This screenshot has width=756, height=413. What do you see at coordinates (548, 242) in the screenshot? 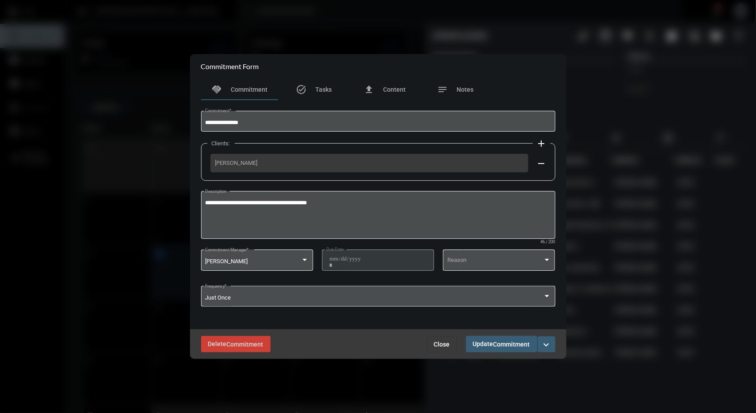
I see `mat-hint: 46 / 200` at bounding box center [548, 242].